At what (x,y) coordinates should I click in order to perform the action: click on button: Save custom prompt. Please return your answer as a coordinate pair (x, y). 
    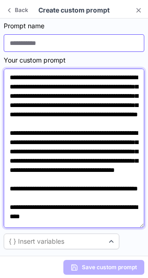
    Looking at the image, I should click on (104, 268).